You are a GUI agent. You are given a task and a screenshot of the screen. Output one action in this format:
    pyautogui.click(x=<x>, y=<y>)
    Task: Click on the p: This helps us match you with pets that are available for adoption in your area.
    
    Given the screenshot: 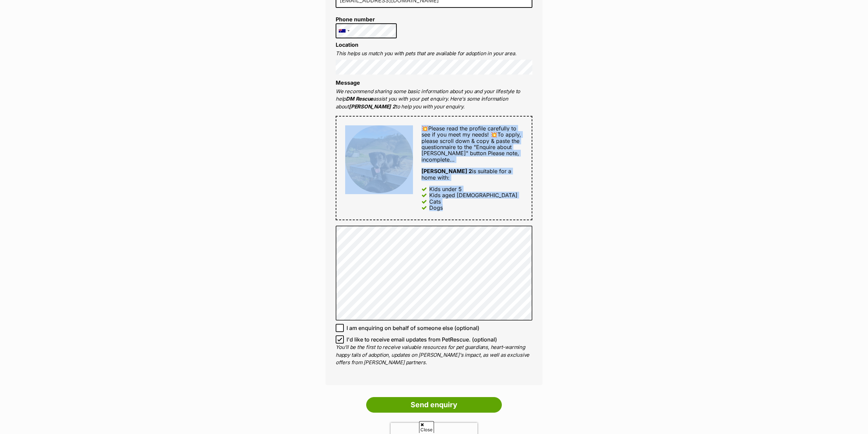 What is the action you would take?
    pyautogui.click(x=434, y=54)
    